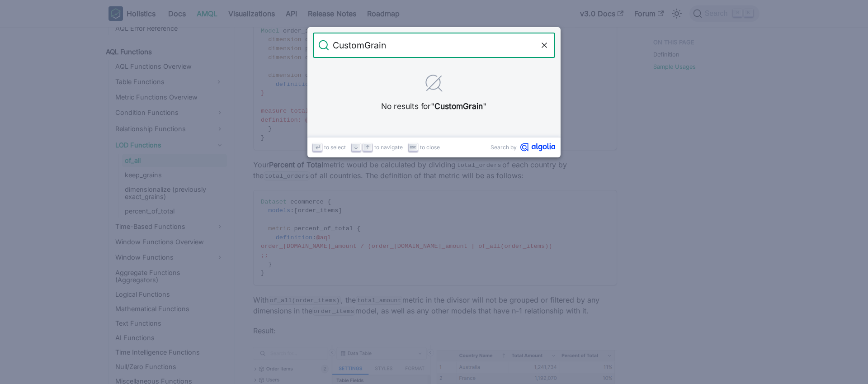  I want to click on svg: Enter key, so click(317, 147).